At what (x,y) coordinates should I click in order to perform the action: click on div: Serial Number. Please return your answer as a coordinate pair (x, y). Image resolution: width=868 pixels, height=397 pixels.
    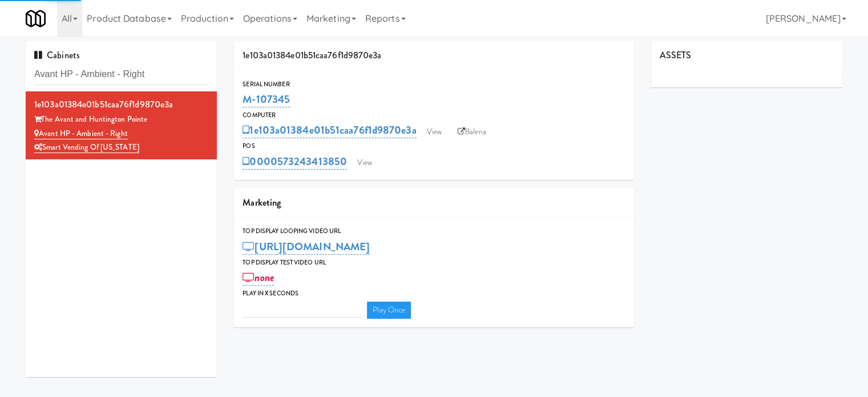
    Looking at the image, I should click on (434, 84).